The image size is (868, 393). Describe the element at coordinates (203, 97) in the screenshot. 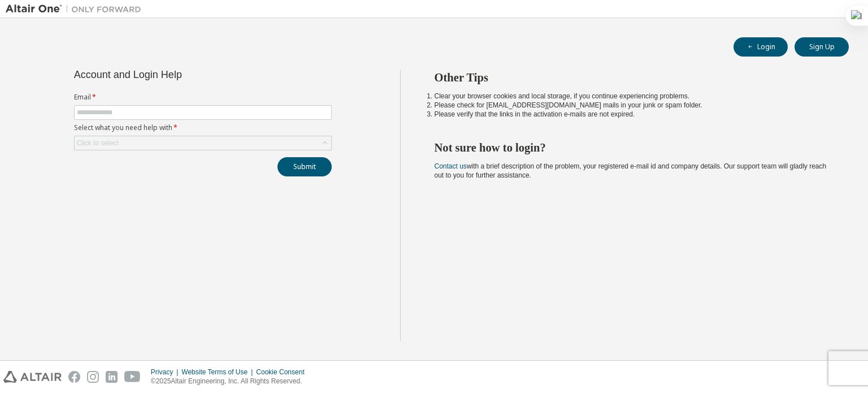

I see `label: Email` at that location.